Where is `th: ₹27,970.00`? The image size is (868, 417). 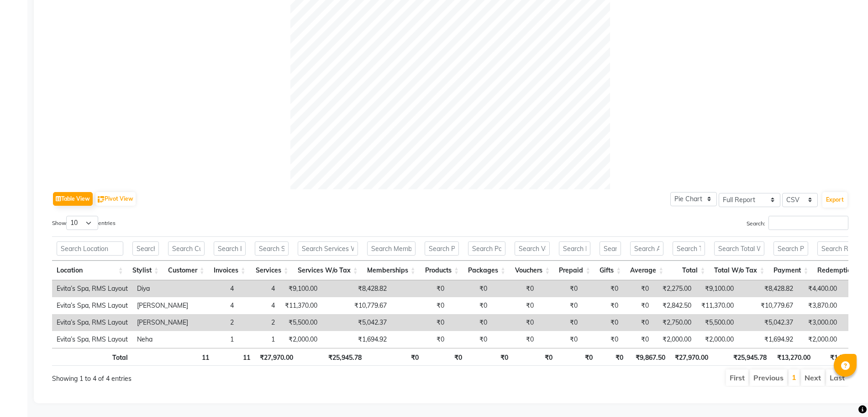 th: ₹27,970.00 is located at coordinates (691, 356).